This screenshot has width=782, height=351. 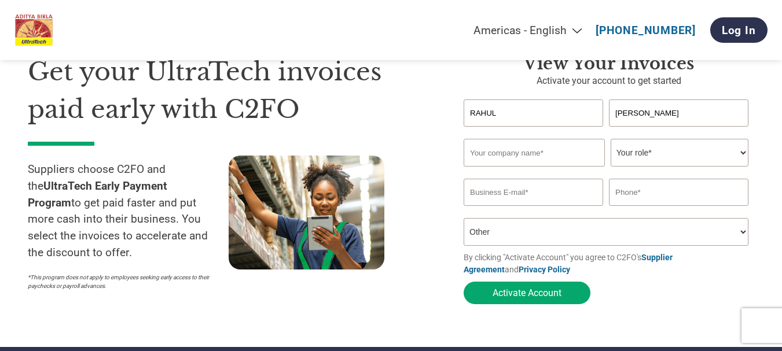 What do you see at coordinates (544, 270) in the screenshot?
I see `a: Privacy Policy` at bounding box center [544, 270].